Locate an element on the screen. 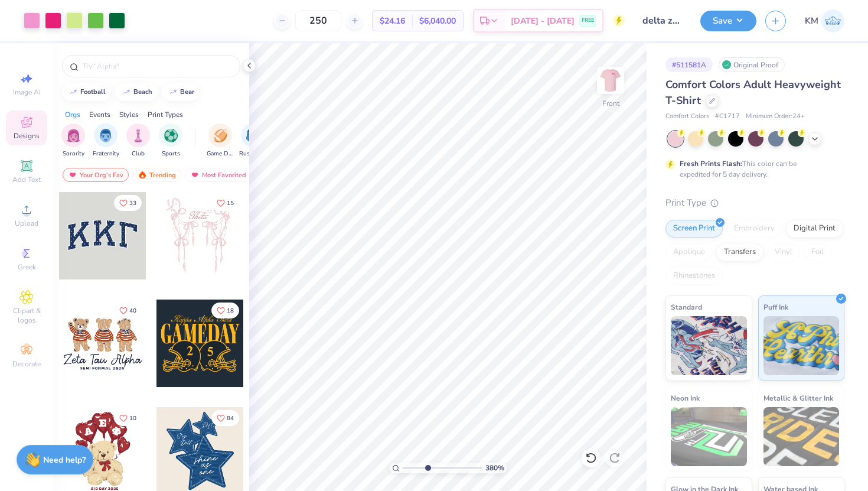 Image resolution: width=868 pixels, height=491 pixels. div: filter for Club is located at coordinates (138, 140).